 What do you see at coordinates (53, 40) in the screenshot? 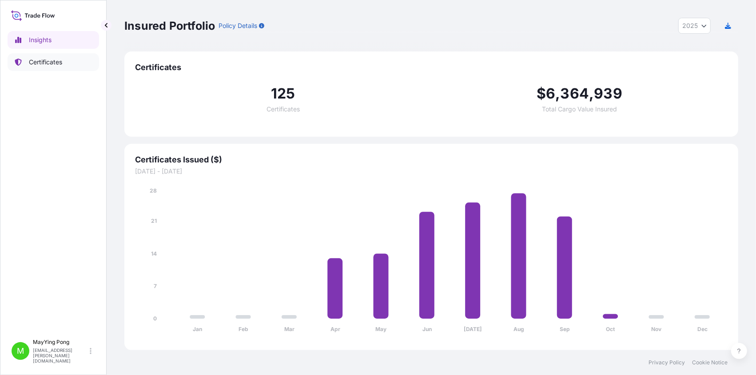
I see `a: Insights` at bounding box center [53, 40].